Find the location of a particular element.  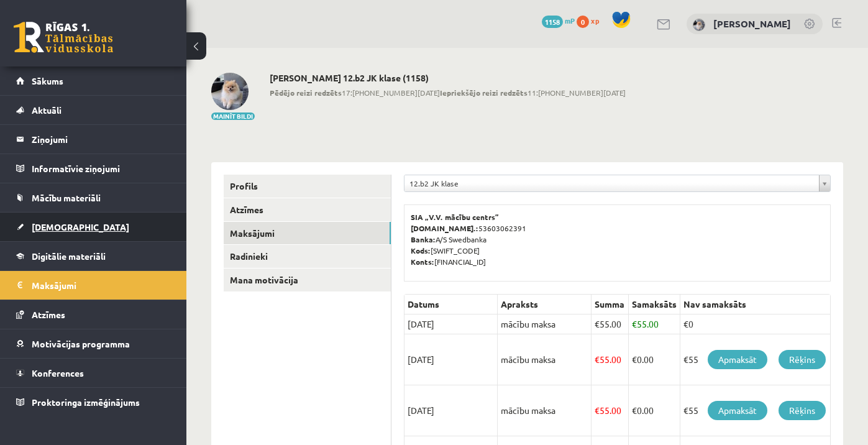

b: Konts: is located at coordinates (422, 261).